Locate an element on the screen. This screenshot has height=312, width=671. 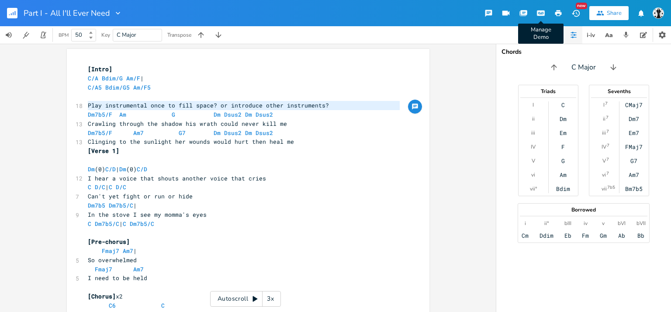
div: Eb is located at coordinates (568, 236).